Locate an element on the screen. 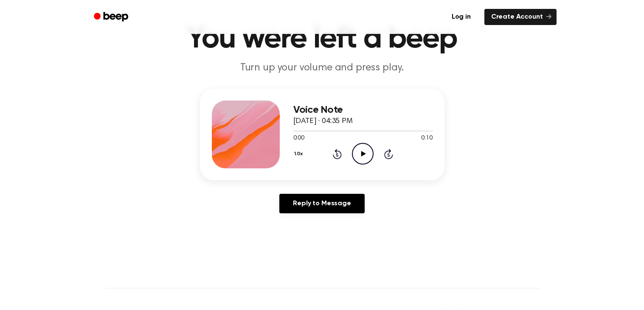 This screenshot has width=644, height=310. a: Reply to Message is located at coordinates (322, 204).